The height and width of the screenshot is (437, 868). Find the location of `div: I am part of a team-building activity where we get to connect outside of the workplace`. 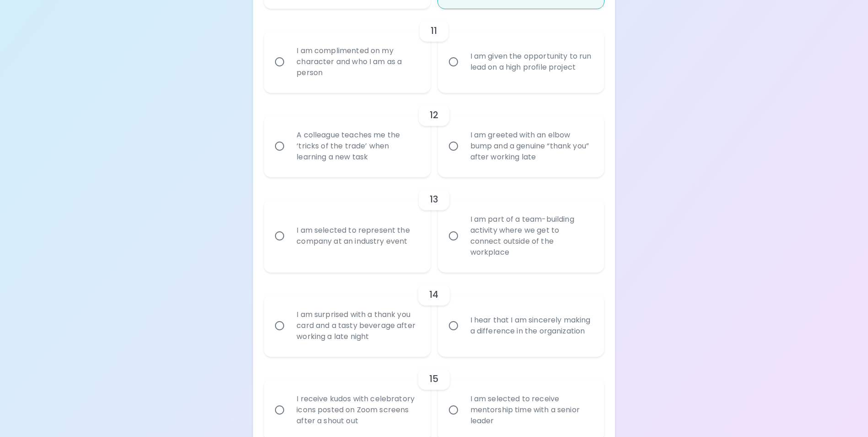

div: I am part of a team-building activity where we get to connect outside of the workplace is located at coordinates (531, 235).